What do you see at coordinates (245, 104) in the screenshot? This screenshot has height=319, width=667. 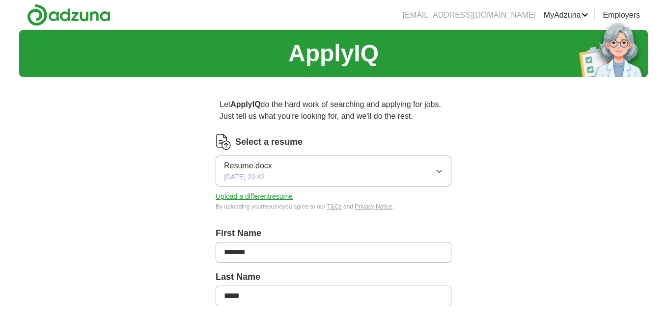 I see `strong: ApplyIQ` at bounding box center [245, 104].